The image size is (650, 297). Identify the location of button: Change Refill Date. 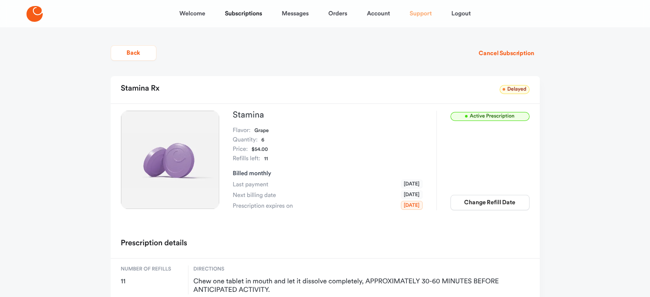
(490, 203).